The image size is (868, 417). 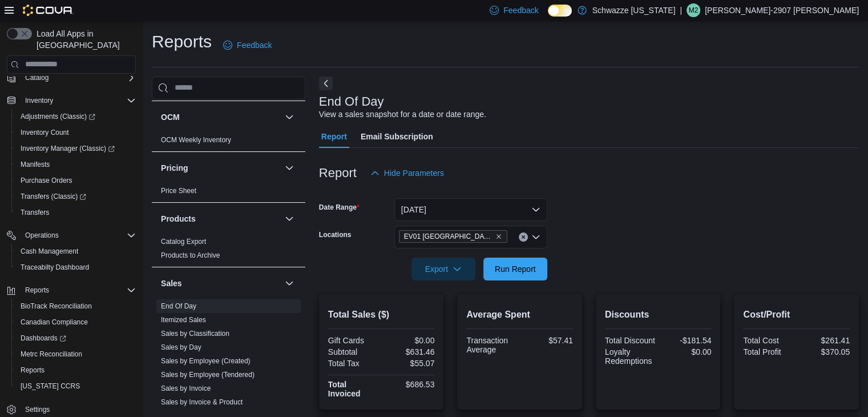 What do you see at coordinates (195, 333) in the screenshot?
I see `span: Sales by Classification` at bounding box center [195, 333].